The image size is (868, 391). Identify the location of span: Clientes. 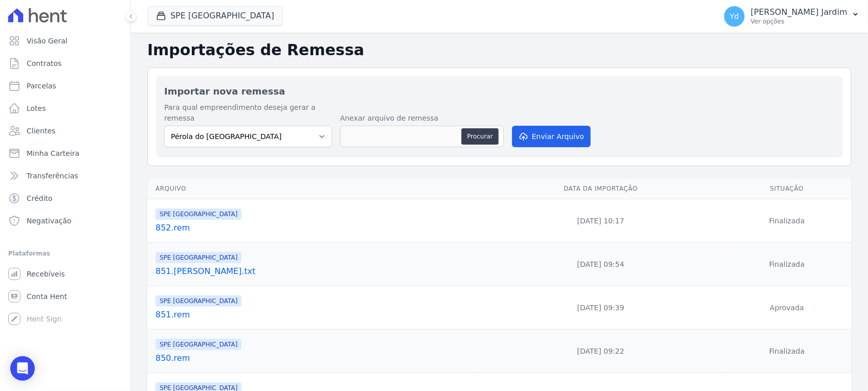
(41, 131).